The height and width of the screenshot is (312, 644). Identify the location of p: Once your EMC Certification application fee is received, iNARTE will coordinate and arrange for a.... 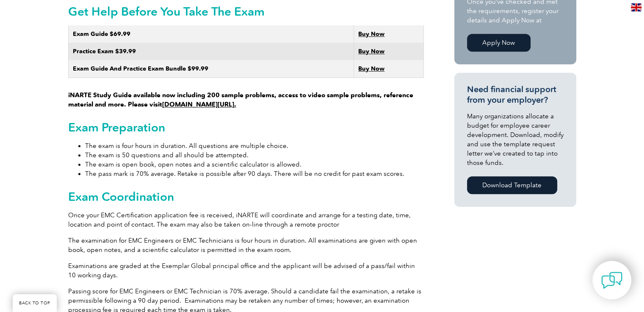
(246, 220).